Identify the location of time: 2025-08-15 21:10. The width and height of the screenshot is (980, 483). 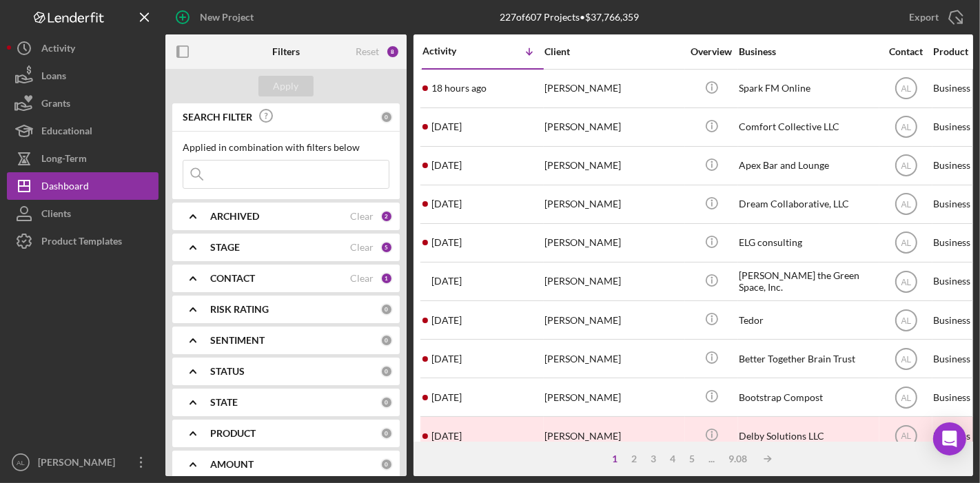
(447, 165).